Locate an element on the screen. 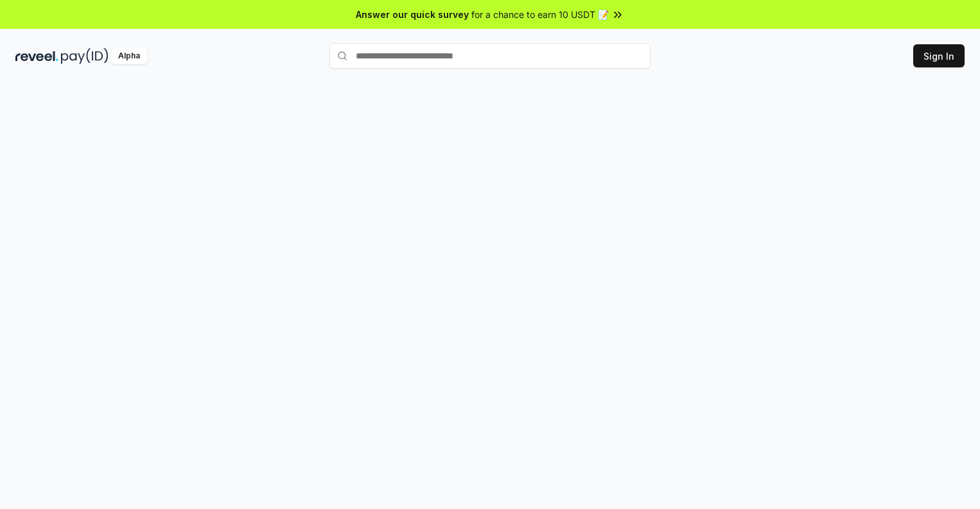 The image size is (980, 509). div: Alpha is located at coordinates (129, 55).